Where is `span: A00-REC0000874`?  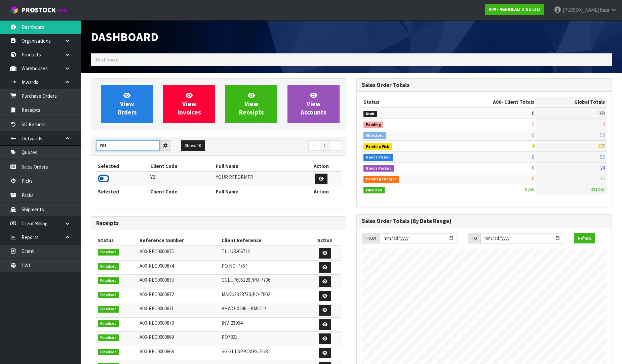
span: A00-REC0000874 is located at coordinates (157, 266).